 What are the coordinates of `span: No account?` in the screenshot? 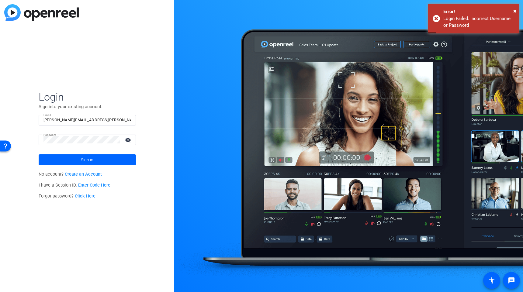 It's located at (70, 174).